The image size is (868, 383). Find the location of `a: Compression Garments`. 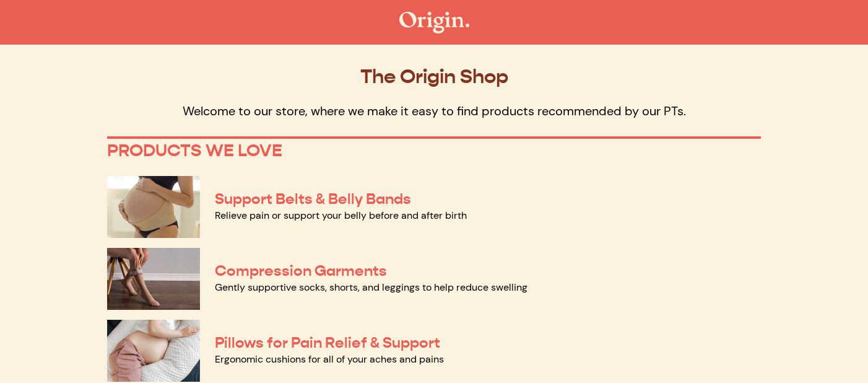

a: Compression Garments is located at coordinates (301, 271).